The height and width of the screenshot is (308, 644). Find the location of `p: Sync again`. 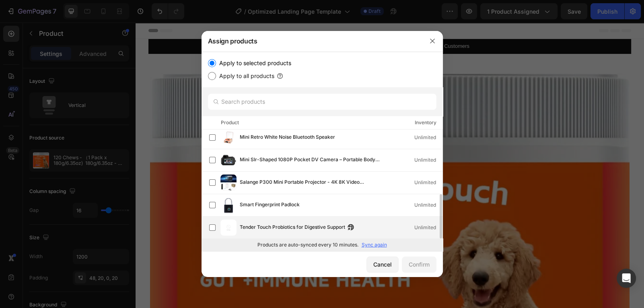

p: Sync again is located at coordinates (374, 245).